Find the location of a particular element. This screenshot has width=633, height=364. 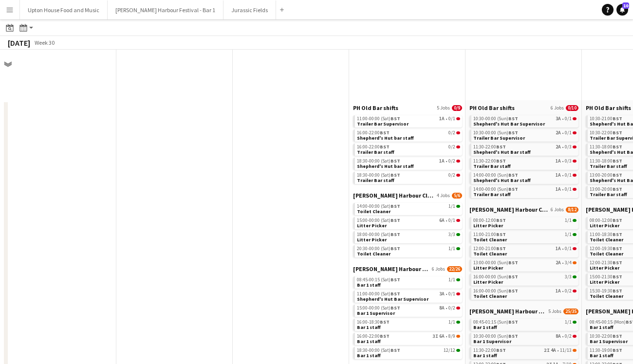

span: 11:30-22:00 is located at coordinates (489, 350).